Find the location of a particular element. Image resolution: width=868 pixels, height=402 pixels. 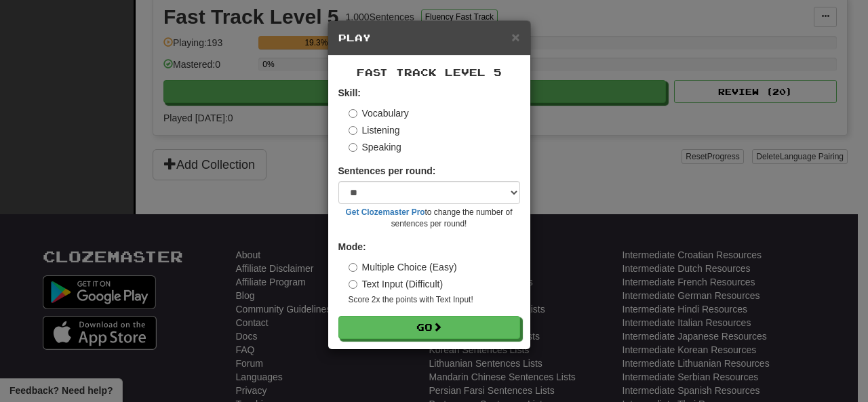

input: Speaking is located at coordinates (352, 147).